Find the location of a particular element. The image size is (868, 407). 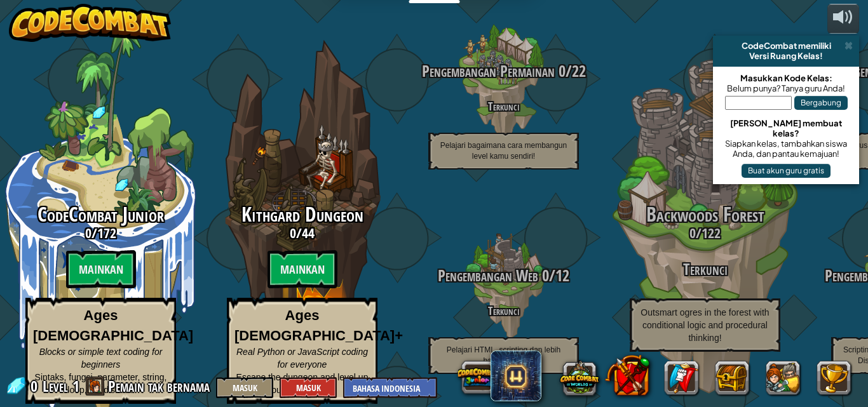

div: Masukkan Kode Kelas: is located at coordinates (786, 78).